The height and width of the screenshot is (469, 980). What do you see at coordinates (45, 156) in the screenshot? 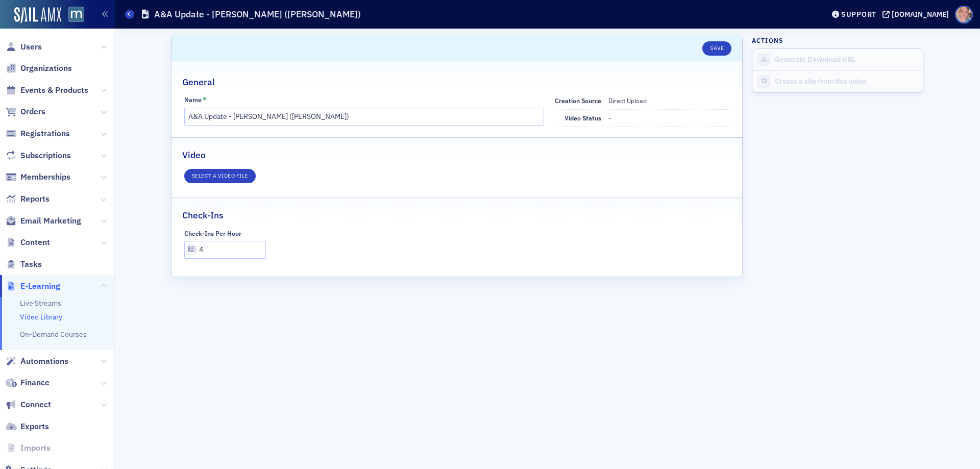
I see `span: Subscriptions` at bounding box center [45, 156].